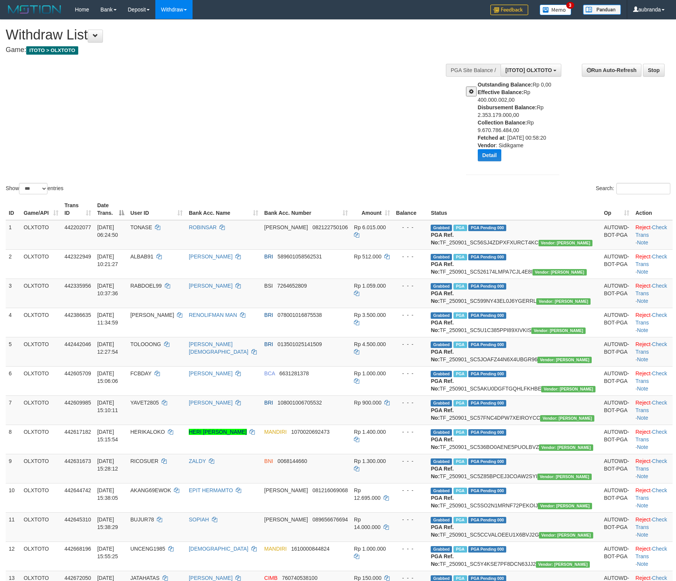 The width and height of the screenshot is (676, 581). I want to click on a: ZALDY, so click(197, 461).